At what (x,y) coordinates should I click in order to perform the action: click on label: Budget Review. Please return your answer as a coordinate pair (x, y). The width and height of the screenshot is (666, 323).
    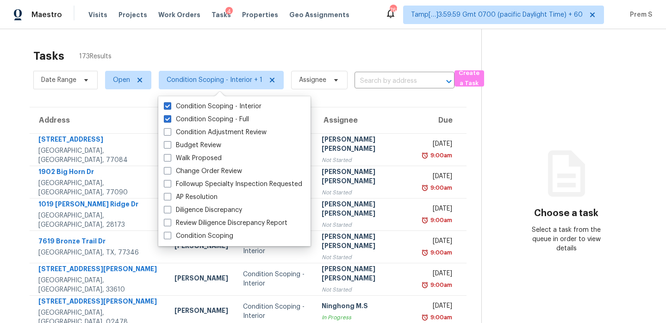
    Looking at the image, I should click on (192, 145).